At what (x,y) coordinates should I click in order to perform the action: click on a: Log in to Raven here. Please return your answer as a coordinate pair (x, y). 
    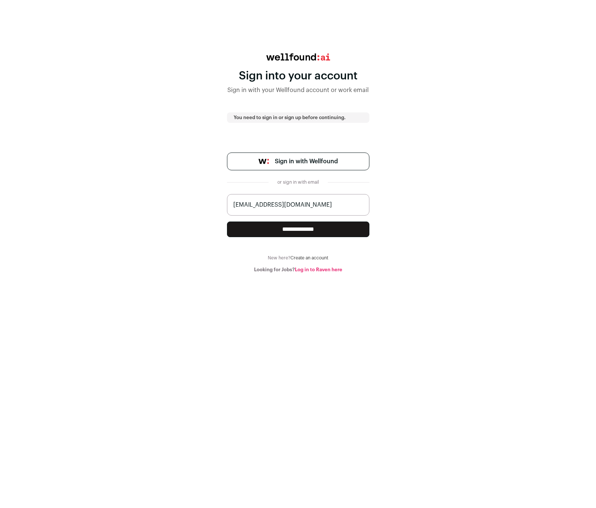
    Looking at the image, I should click on (319, 269).